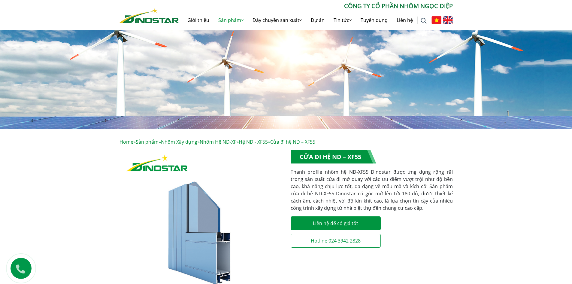 The height and width of the screenshot is (284, 572). I want to click on img: English, so click(448, 20).